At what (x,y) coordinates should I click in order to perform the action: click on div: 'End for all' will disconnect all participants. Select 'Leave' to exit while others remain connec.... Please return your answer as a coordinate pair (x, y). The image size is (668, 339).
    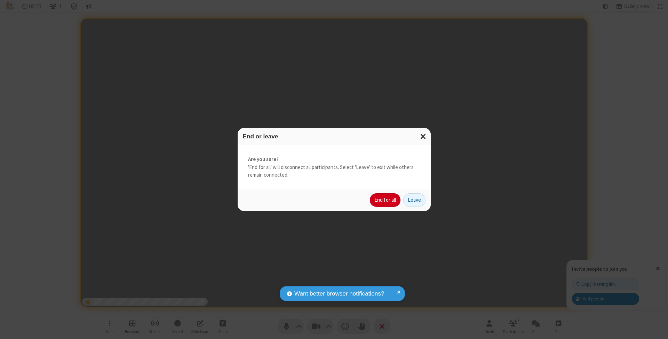
    Looking at the image, I should click on (334, 167).